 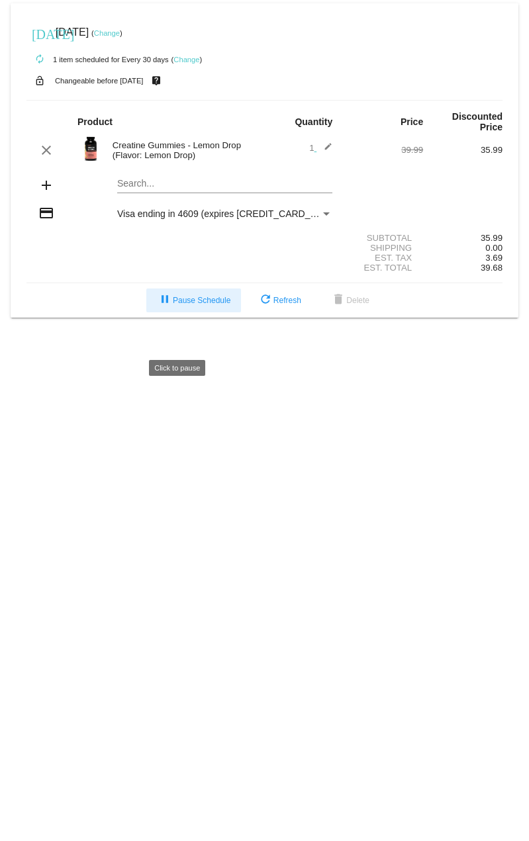 I want to click on small: 1 item scheduled for Every 30 days, so click(x=97, y=60).